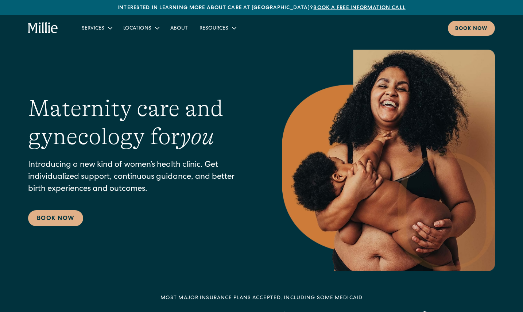 The height and width of the screenshot is (312, 523). I want to click on p: Introducing a new kind of women’s health clinic. Get individualized support, continuous guidance,..., so click(140, 177).